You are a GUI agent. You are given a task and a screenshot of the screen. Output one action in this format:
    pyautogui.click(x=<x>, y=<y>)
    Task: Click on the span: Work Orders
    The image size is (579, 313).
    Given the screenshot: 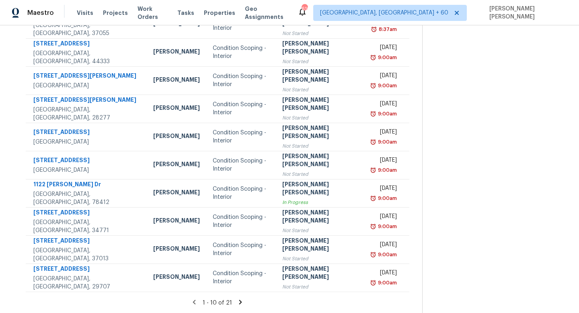 What is the action you would take?
    pyautogui.click(x=153, y=13)
    